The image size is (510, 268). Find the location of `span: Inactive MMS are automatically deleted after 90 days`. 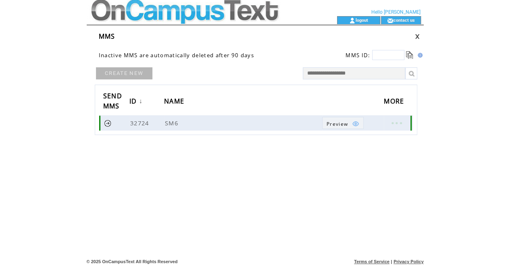

span: Inactive MMS are automatically deleted after 90 days is located at coordinates (176, 55).